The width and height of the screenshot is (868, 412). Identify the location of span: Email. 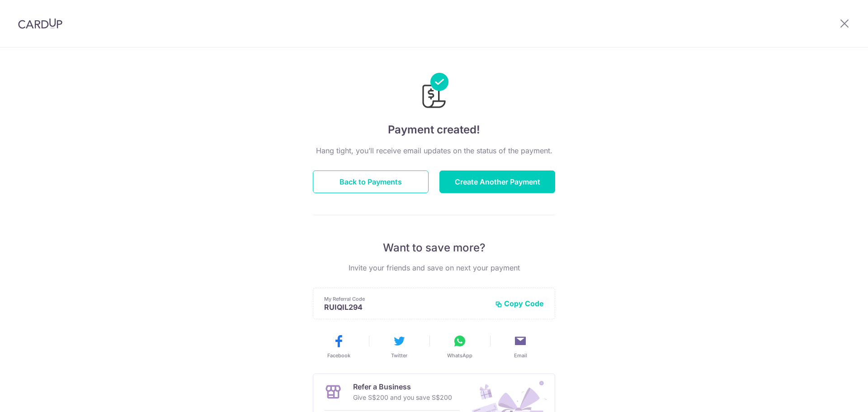
(520, 356).